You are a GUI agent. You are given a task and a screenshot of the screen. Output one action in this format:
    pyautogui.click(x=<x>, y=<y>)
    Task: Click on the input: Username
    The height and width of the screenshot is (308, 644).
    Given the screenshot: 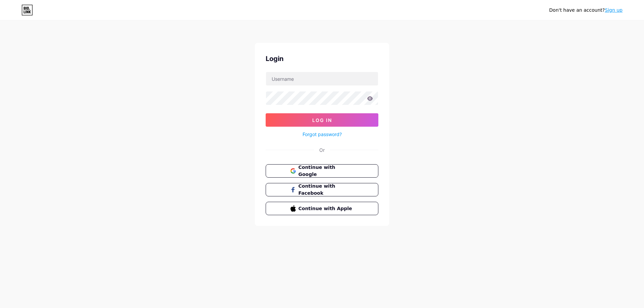 What is the action you would take?
    pyautogui.click(x=322, y=79)
    